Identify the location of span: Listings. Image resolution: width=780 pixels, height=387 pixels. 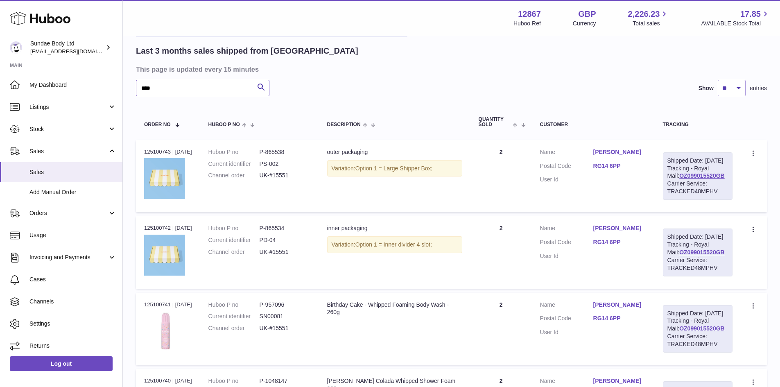
(68, 107).